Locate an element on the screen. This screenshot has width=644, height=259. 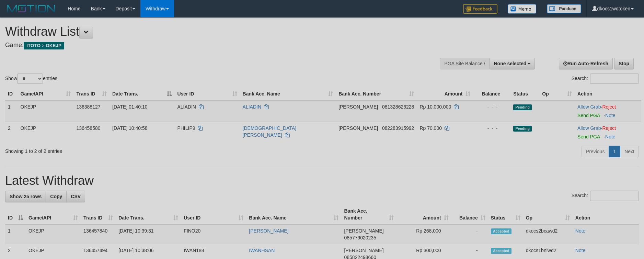
td: dkocs2bcawd2 is located at coordinates (548, 234).